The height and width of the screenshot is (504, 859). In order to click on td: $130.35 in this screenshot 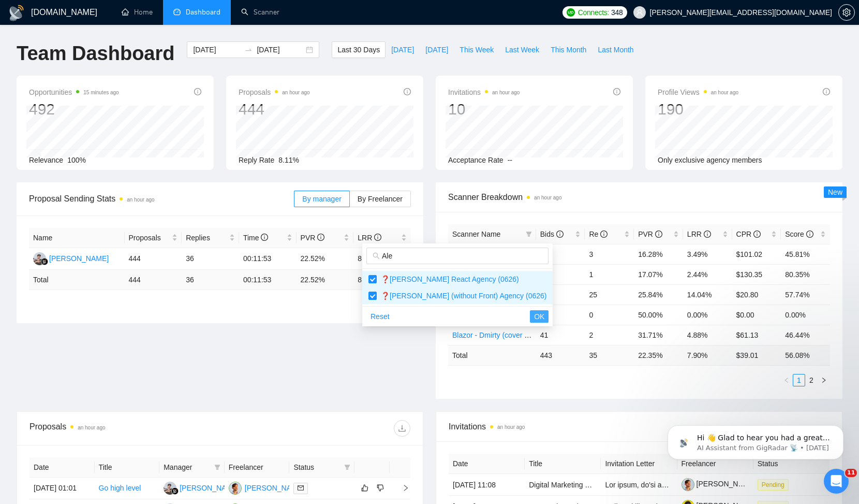, I will do `click(757, 274)`.